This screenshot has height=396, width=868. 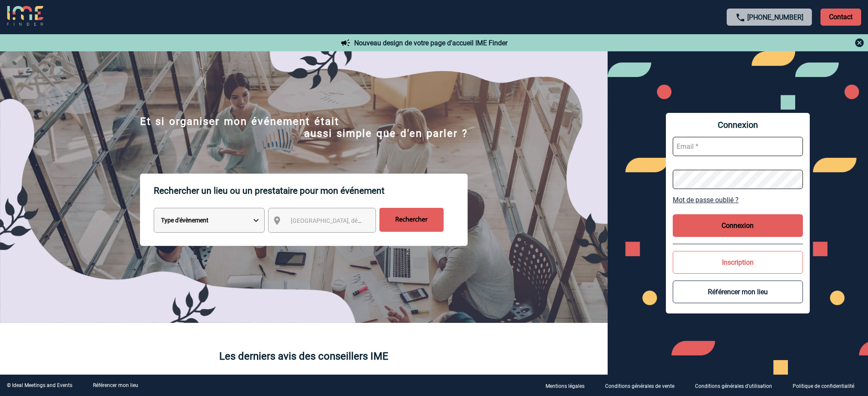 What do you see at coordinates (311, 191) in the screenshot?
I see `p: Rechercher un lieu ou un prestataire pour mon événement` at bounding box center [311, 191].